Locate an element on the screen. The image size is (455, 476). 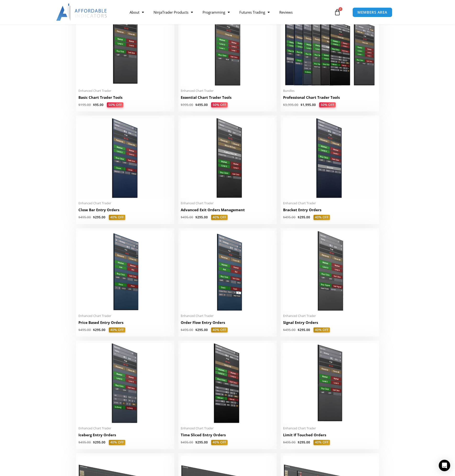
h2: Advanced Exit Orders Management is located at coordinates (228, 210).